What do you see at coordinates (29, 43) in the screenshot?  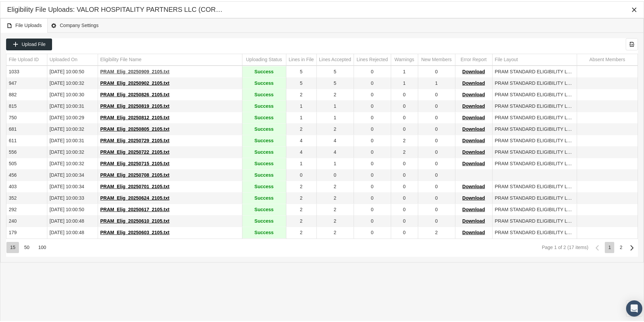 I see `div: Upload File` at bounding box center [29, 43].